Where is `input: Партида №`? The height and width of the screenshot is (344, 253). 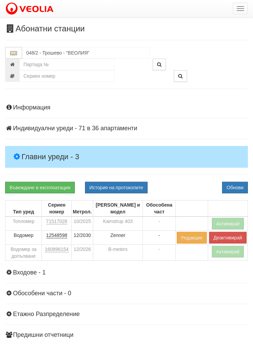
input: Партида № is located at coordinates (67, 64).